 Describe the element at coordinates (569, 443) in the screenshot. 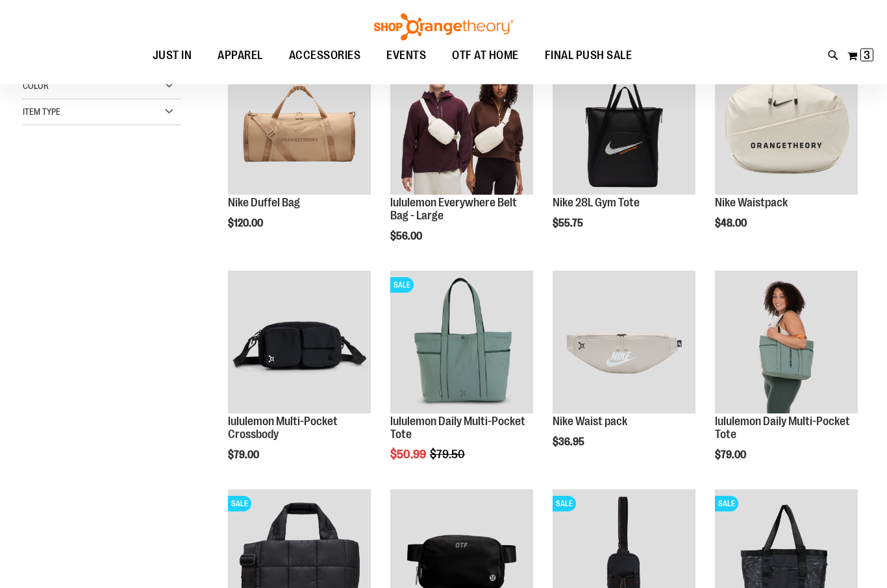

I see `span: $36.95` at that location.